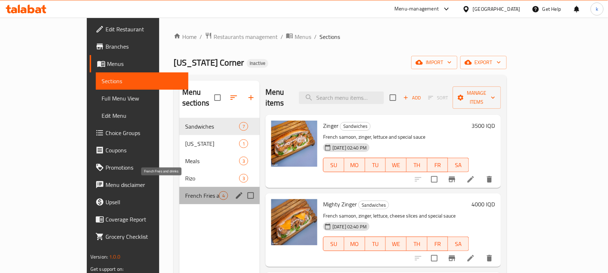 This screenshot has height=273, width=608. Describe the element at coordinates (219, 161) in the screenshot. I see `div: Meals3` at that location.